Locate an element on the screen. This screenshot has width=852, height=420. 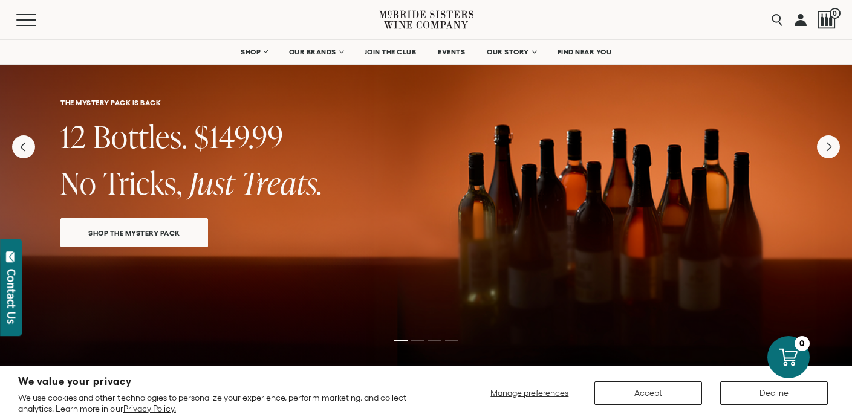
li: Page dot 2 is located at coordinates (418, 341).